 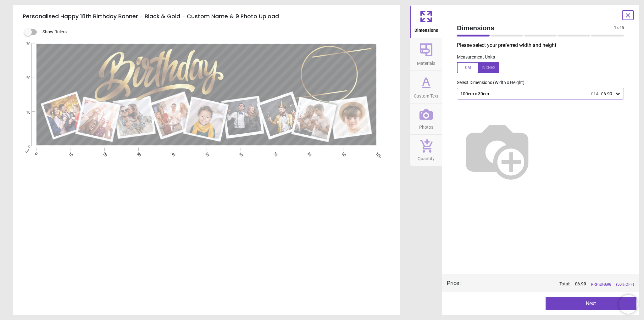 I want to click on span: RRP, so click(x=600, y=284).